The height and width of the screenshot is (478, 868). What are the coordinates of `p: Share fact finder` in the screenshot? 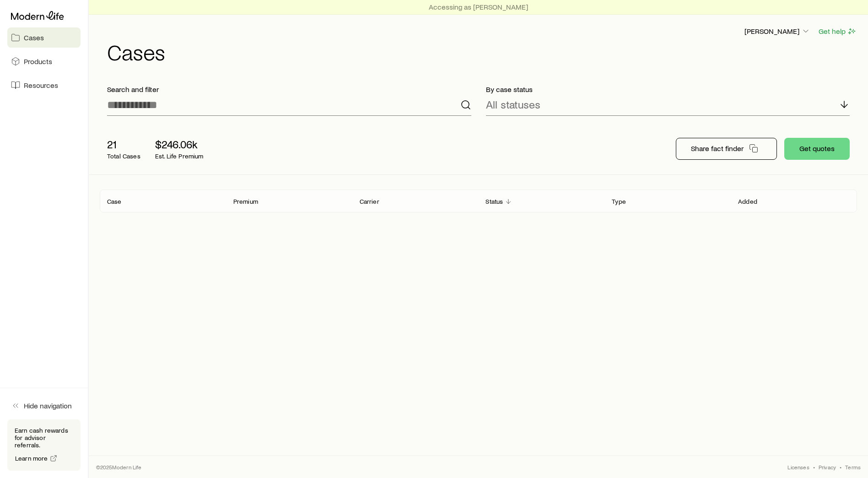 It's located at (717, 148).